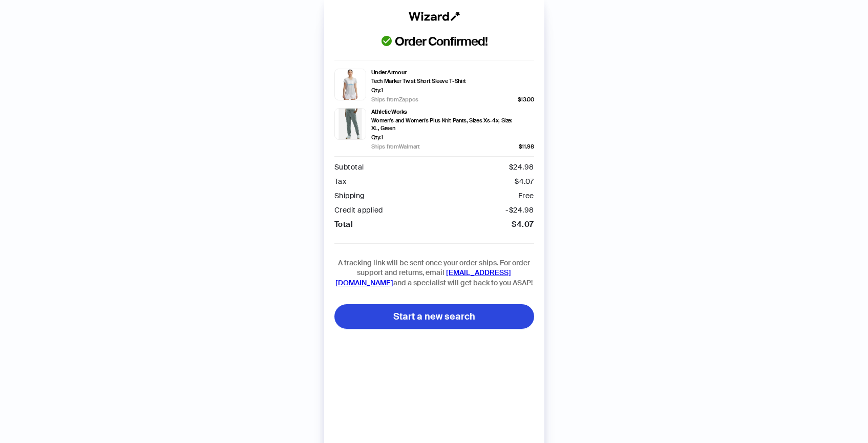 Image resolution: width=868 pixels, height=443 pixels. I want to click on div: Subtotal, so click(349, 167).